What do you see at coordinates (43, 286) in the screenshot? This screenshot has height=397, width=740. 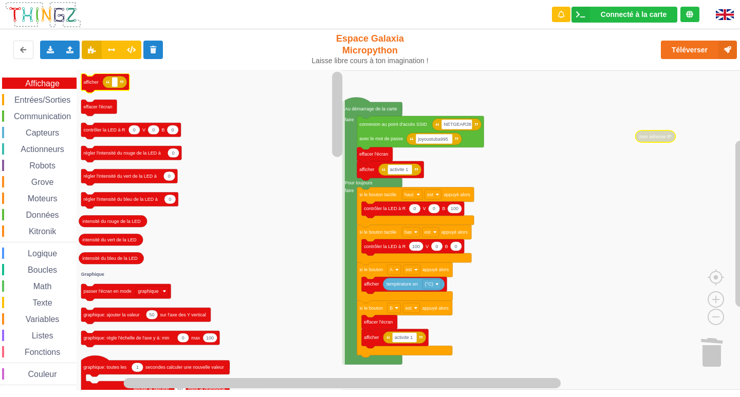 I see `span: Math` at bounding box center [43, 286].